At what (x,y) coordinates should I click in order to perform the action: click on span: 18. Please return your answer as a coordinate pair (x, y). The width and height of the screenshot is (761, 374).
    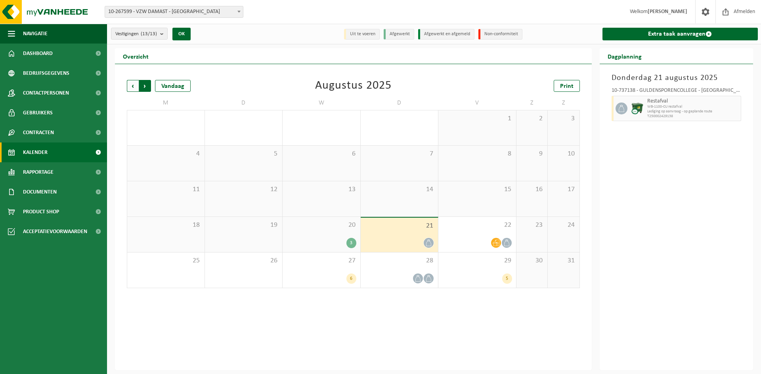
    Looking at the image, I should click on (166, 225).